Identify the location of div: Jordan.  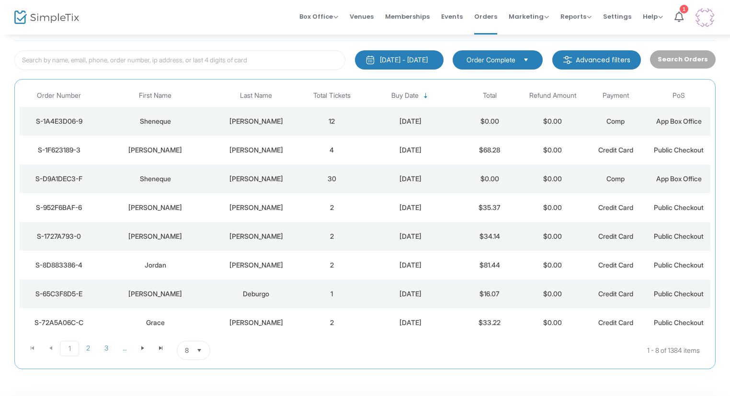
(155, 265).